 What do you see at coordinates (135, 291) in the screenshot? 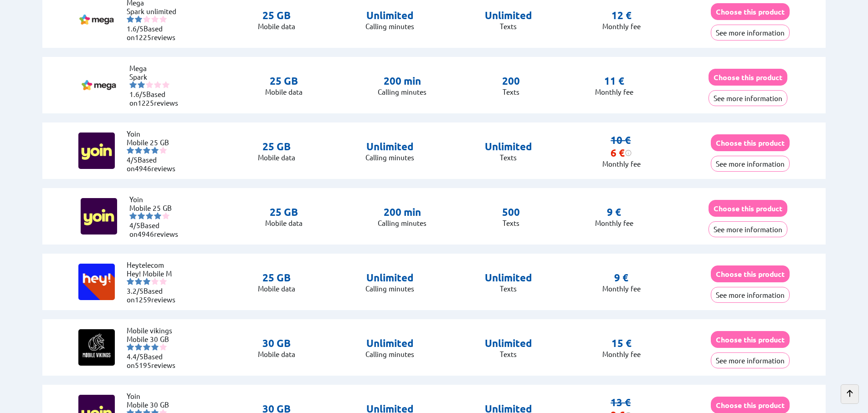
I see `span: 3.2/5` at bounding box center [135, 291].